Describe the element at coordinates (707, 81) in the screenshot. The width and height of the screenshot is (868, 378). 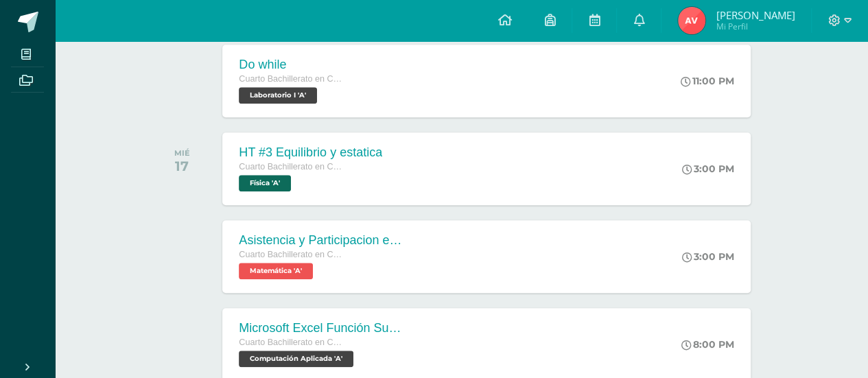
I see `div: 11:00 PM` at that location.